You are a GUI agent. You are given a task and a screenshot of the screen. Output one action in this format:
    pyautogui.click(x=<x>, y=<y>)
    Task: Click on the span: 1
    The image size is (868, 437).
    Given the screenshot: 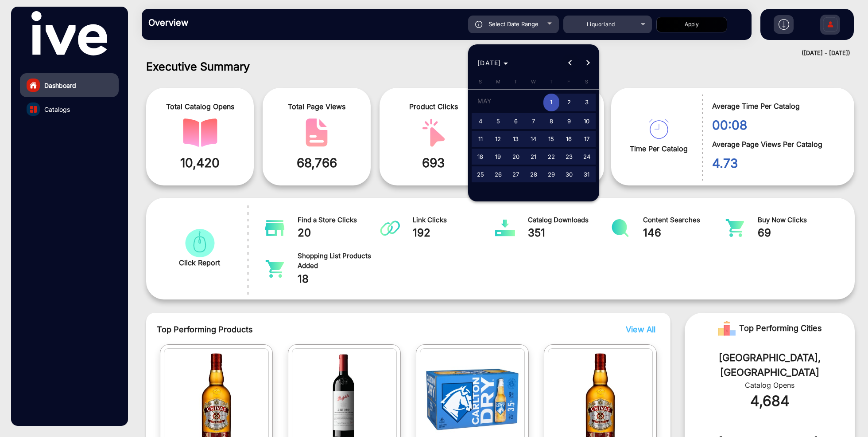 What is the action you would take?
    pyautogui.click(x=552, y=103)
    